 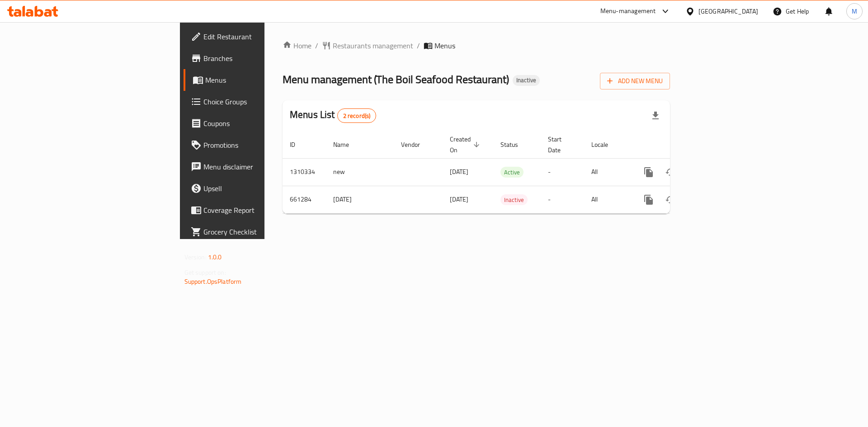 What do you see at coordinates (373, 45) in the screenshot?
I see `span: Restaurants management` at bounding box center [373, 45].